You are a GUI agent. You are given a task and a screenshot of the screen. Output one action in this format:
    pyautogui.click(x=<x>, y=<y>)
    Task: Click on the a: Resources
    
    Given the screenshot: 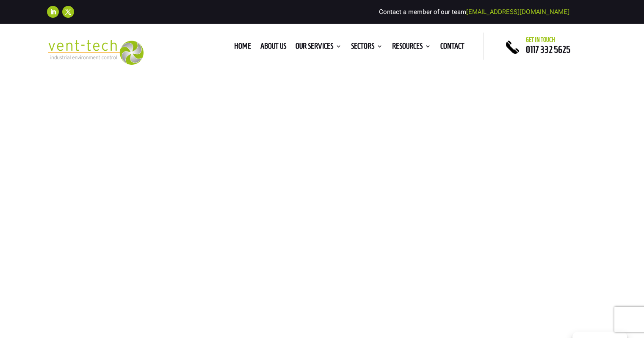 What is the action you would take?
    pyautogui.click(x=412, y=48)
    